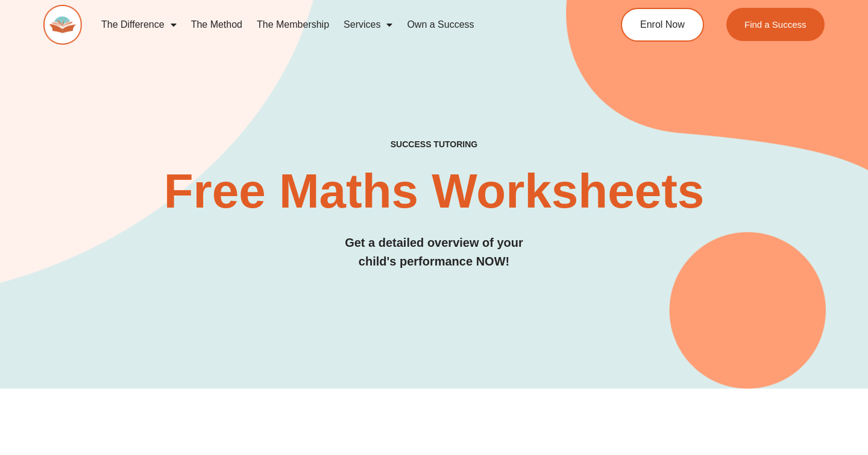 The height and width of the screenshot is (455, 868). I want to click on span: Enrol Now, so click(662, 24).